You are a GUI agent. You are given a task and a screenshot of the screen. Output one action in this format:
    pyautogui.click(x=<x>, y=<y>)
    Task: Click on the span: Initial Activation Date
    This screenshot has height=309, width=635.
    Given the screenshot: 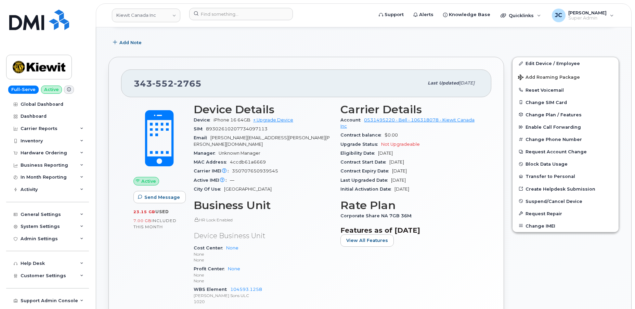 What is the action you would take?
    pyautogui.click(x=367, y=189)
    